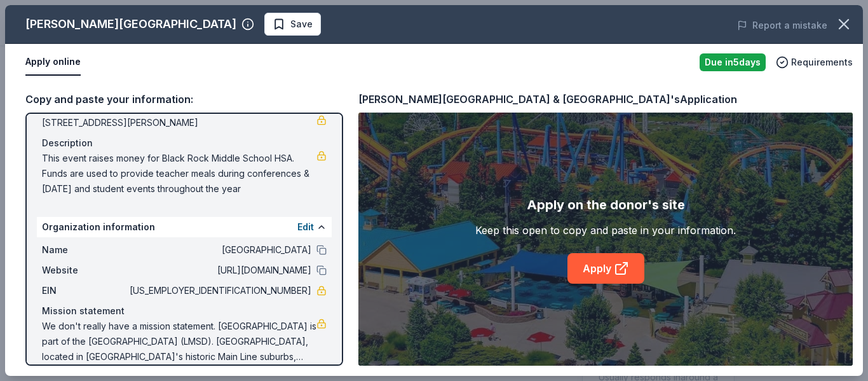 This screenshot has height=381, width=868. Describe the element at coordinates (306, 227) in the screenshot. I see `button: Edit` at that location.